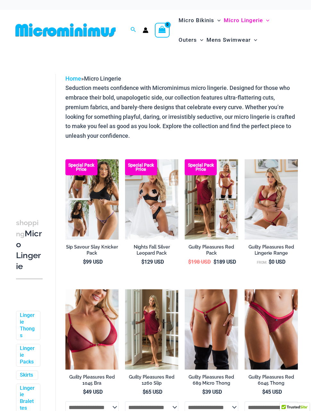  What do you see at coordinates (211, 251) in the screenshot?
I see `a: Guilty Pleasures Red Pack` at bounding box center [211, 251].